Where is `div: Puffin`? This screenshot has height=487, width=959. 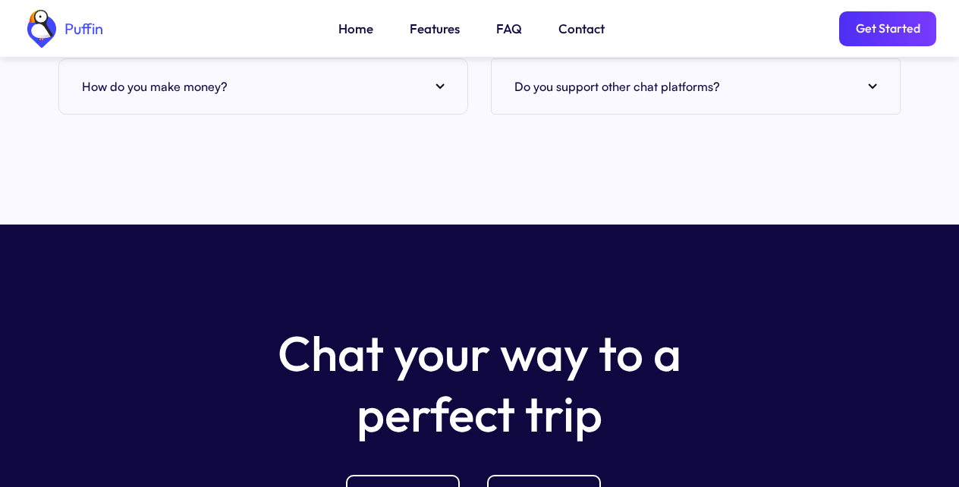 div: Puffin is located at coordinates (82, 29).